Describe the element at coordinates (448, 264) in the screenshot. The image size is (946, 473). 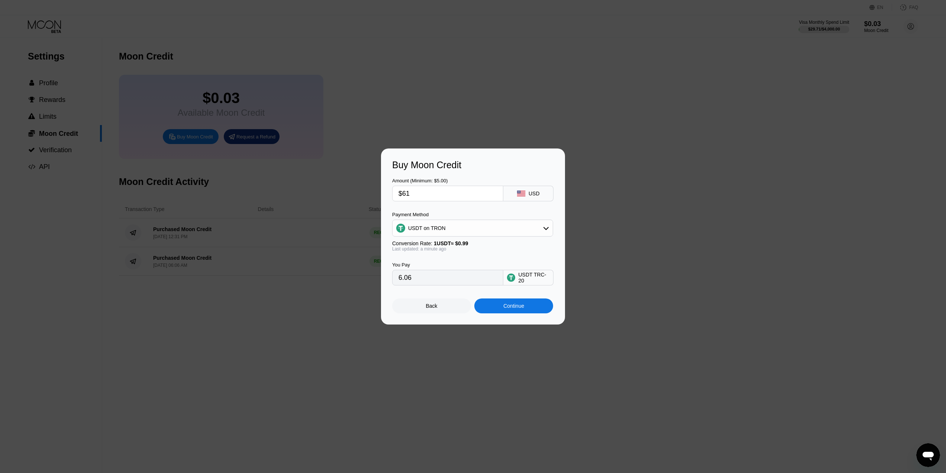
I see `div: You Pay` at that location.